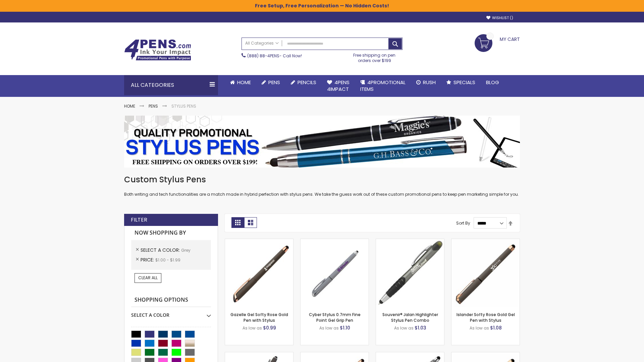 This screenshot has height=362, width=644. Describe the element at coordinates (259, 317) in the screenshot. I see `a: Gazelle Gel Softy Rose Gold Pen with Stylus` at that location.